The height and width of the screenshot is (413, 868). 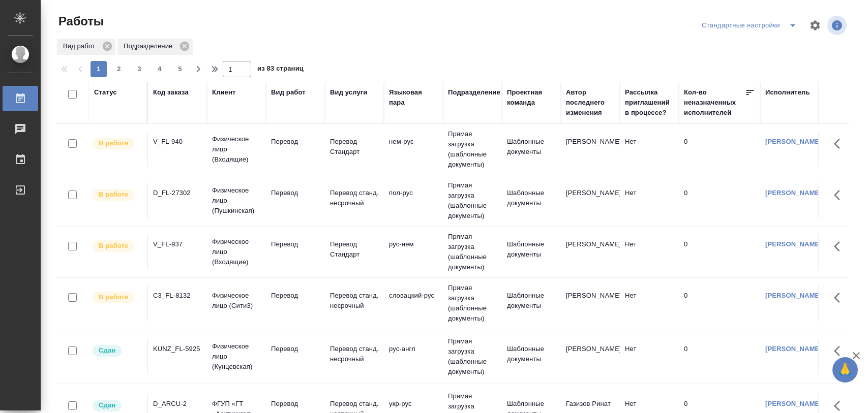 What do you see at coordinates (413, 201) in the screenshot?
I see `td: пол-рус` at bounding box center [413, 201].